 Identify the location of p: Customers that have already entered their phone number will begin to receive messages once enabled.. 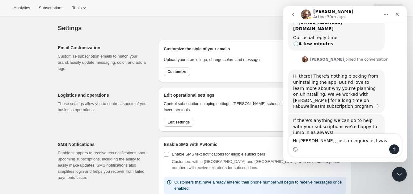
(259, 186).